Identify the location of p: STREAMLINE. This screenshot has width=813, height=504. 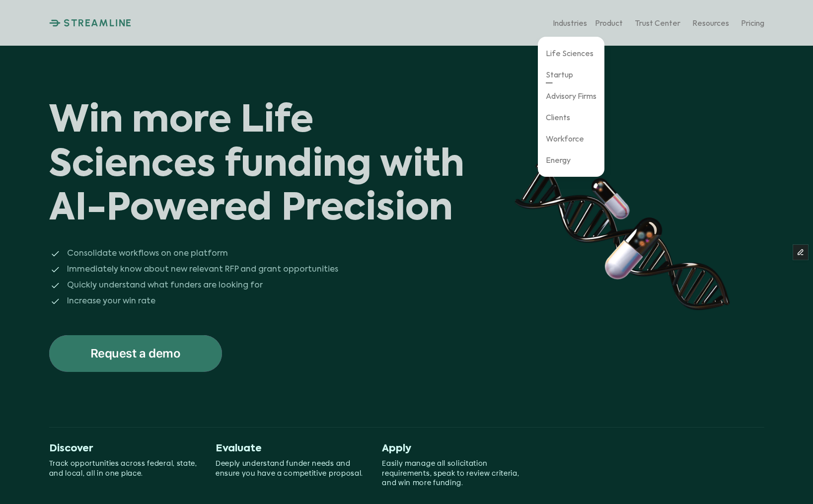
(98, 23).